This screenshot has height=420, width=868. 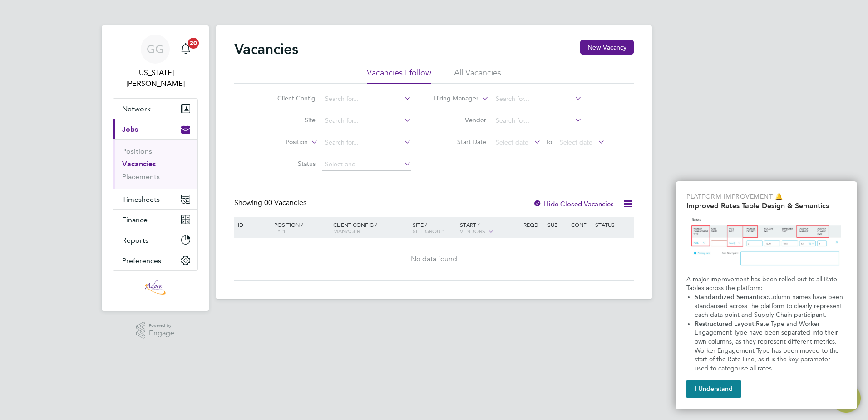 I want to click on a: Positions, so click(x=137, y=151).